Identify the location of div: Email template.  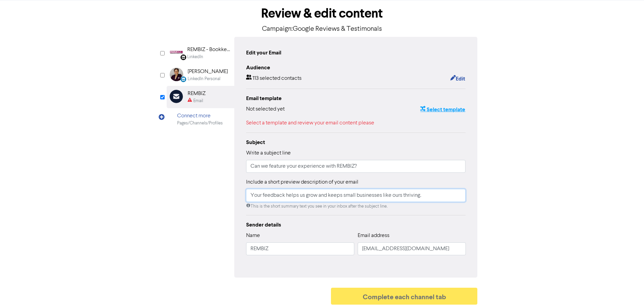
(356, 98).